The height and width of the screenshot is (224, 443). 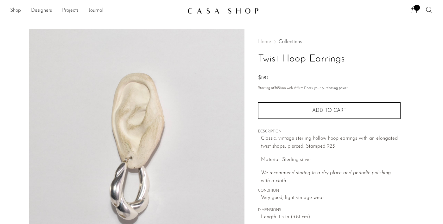 What do you see at coordinates (331, 143) in the screenshot?
I see `p: Classic, vintage sterling hollow hoop earrings with an elongated twist shape, pierced. Stamped,` at bounding box center [331, 143].